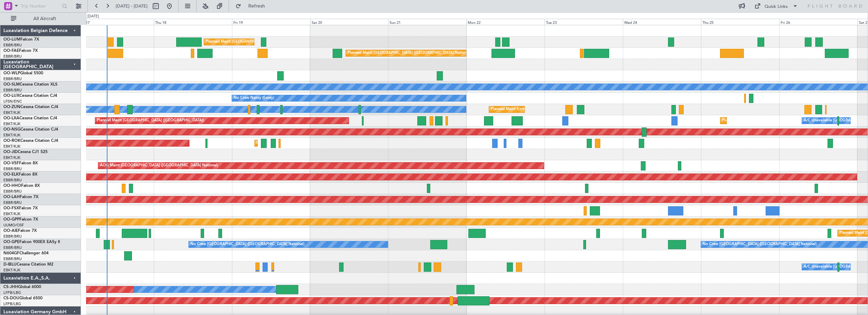 Image resolution: width=868 pixels, height=315 pixels. What do you see at coordinates (740, 22) in the screenshot?
I see `div: Thu 25` at bounding box center [740, 22].